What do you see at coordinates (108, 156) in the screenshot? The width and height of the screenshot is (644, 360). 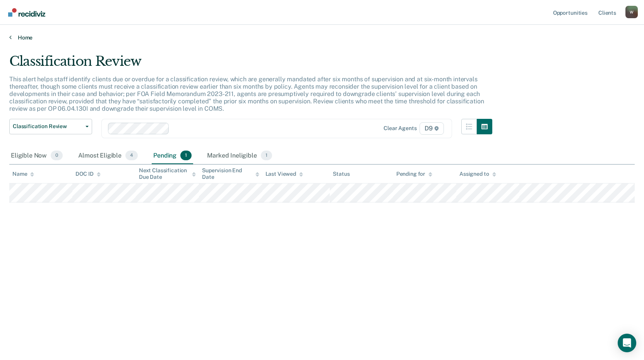 I see `div: Almost Eligible4` at bounding box center [108, 156].